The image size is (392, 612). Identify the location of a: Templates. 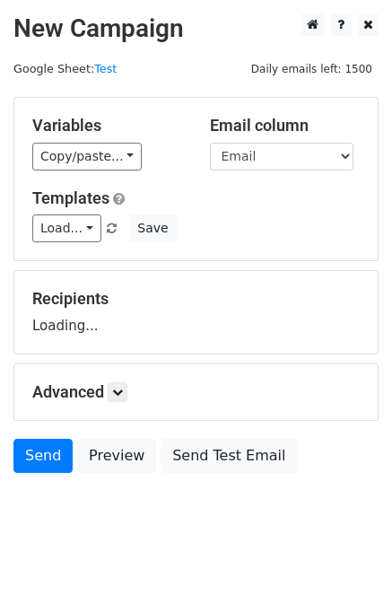
(71, 197).